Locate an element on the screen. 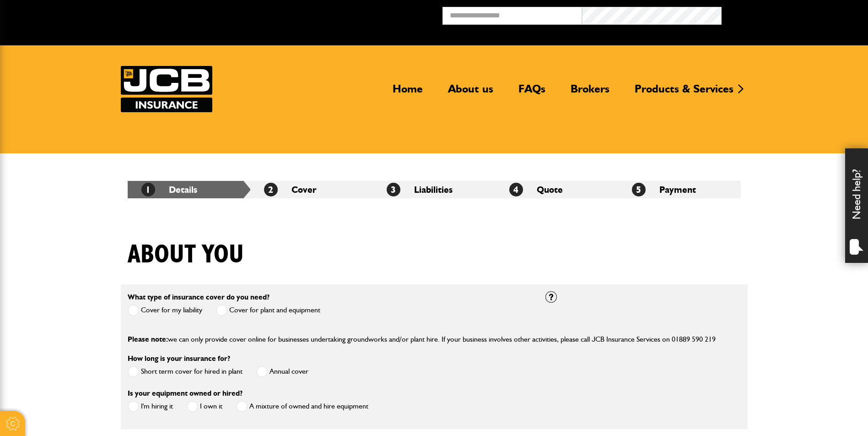 Image resolution: width=868 pixels, height=436 pixels. span: 3 is located at coordinates (394, 190).